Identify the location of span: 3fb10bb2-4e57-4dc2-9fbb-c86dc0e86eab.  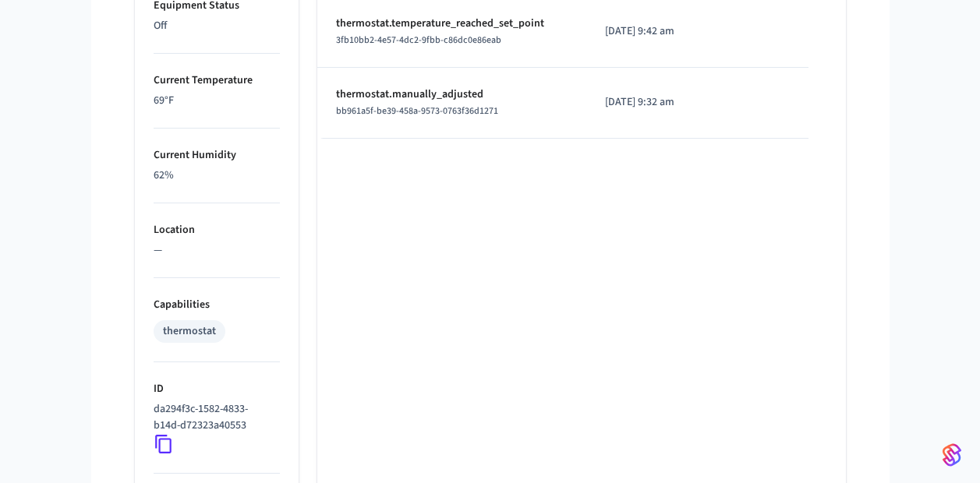
(419, 40).